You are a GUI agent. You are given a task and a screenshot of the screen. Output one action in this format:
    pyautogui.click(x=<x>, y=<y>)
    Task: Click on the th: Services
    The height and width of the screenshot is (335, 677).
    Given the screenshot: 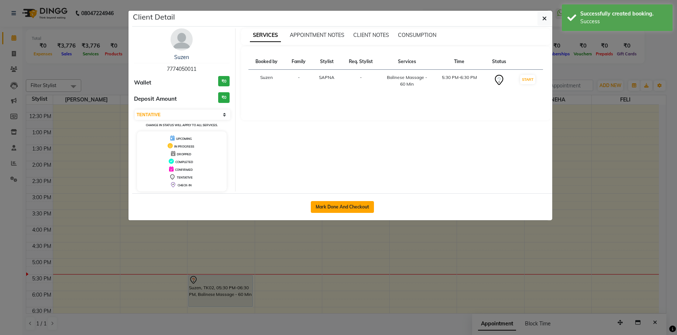 What is the action you would take?
    pyautogui.click(x=407, y=62)
    